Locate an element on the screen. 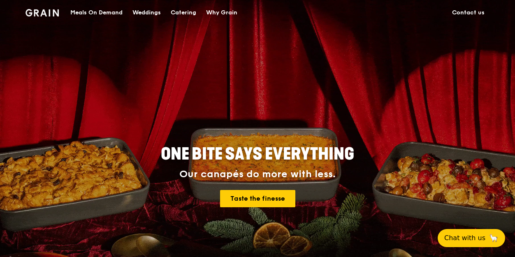 Image resolution: width=515 pixels, height=257 pixels. span: ONE BITE SAYS EVERYTHING is located at coordinates (258, 154).